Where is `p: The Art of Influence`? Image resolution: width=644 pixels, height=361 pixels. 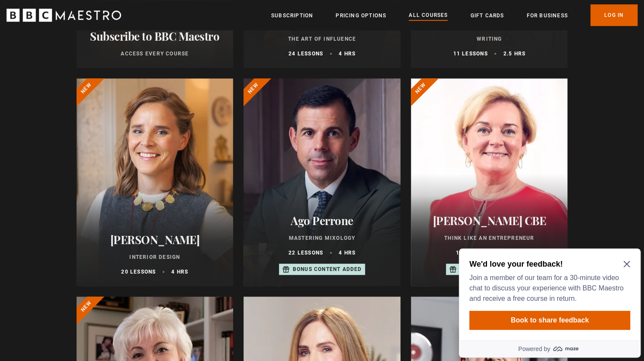 p: The Art of Influence is located at coordinates (322, 39).